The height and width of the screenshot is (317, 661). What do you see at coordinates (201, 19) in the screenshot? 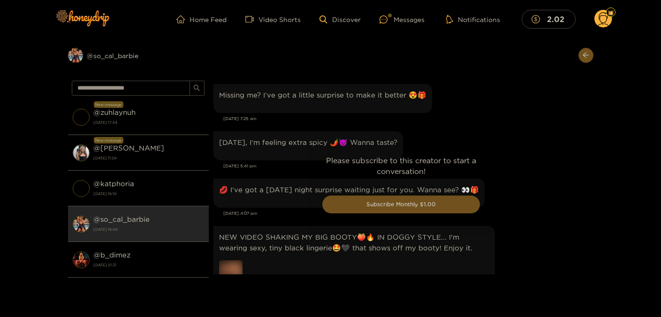
I see `a: Home Feed` at bounding box center [201, 19].